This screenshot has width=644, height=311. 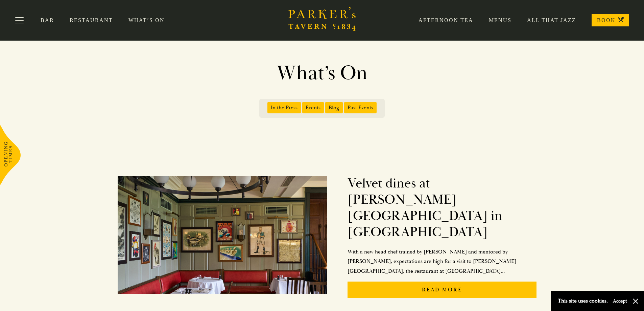 What do you see at coordinates (442, 290) in the screenshot?
I see `p: Read More` at bounding box center [442, 290].